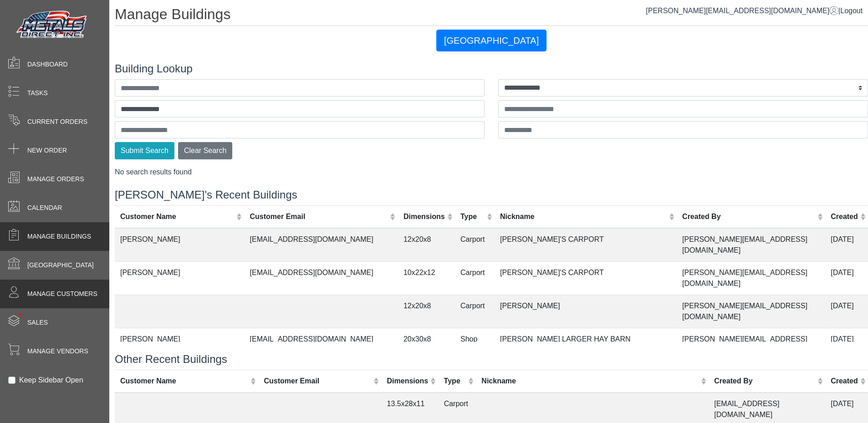  Describe the element at coordinates (491, 16) in the screenshot. I see `h1: Manage Buildings` at that location.